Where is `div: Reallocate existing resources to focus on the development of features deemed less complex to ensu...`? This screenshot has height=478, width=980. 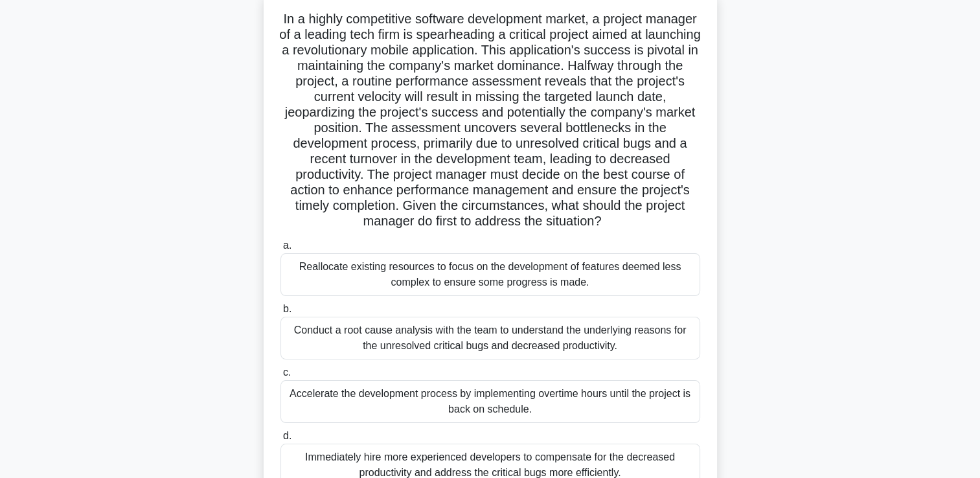 div: Reallocate existing resources to focus on the development of features deemed less complex to ensu... is located at coordinates (490, 274).